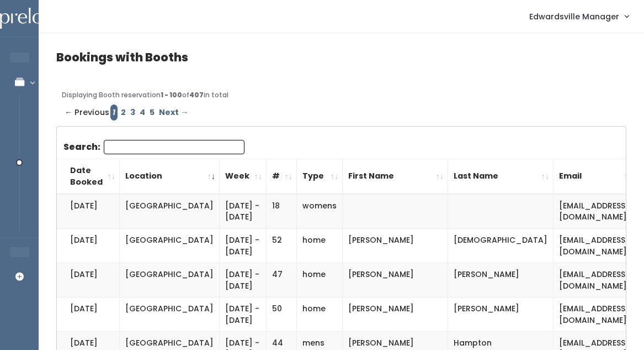  Describe the element at coordinates (500, 176) in the screenshot. I see `th: Last Name: activate to sort column ascending` at that location.